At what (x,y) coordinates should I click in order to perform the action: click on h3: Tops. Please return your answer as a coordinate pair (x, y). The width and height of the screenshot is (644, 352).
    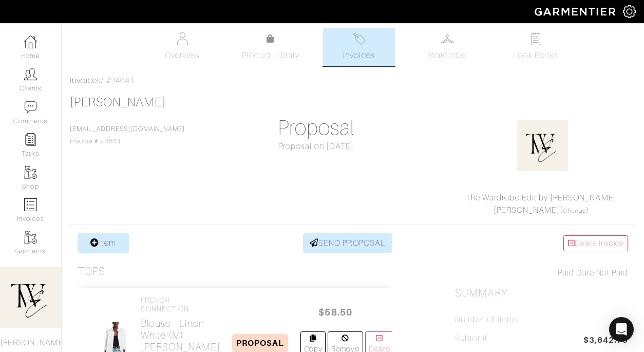
    Looking at the image, I should click on (91, 271).